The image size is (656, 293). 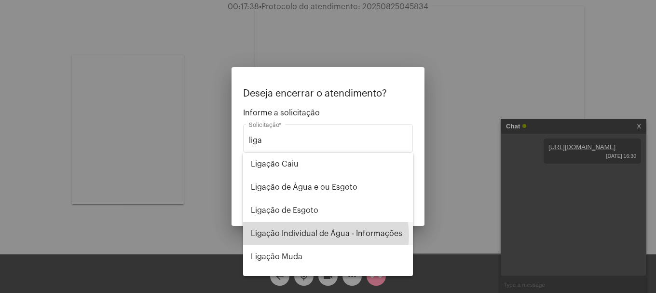 I want to click on span: Ligação de Esgoto, so click(x=328, y=210).